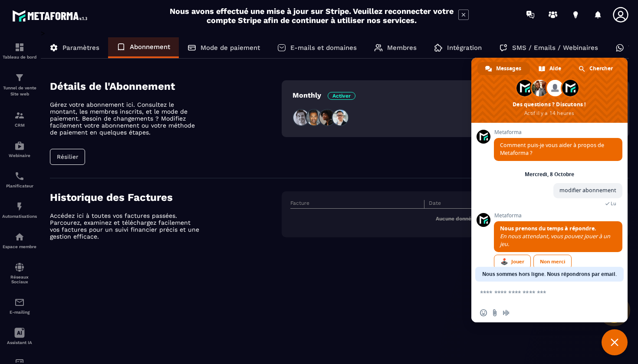 Image resolution: width=638 pixels, height=364 pixels. Describe the element at coordinates (458, 219) in the screenshot. I see `td: Aucune donnée` at that location.